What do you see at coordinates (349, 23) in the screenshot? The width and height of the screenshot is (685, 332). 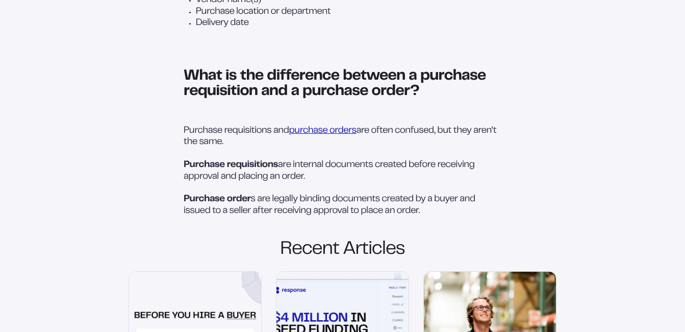 I see `p: Delivery date` at bounding box center [349, 23].